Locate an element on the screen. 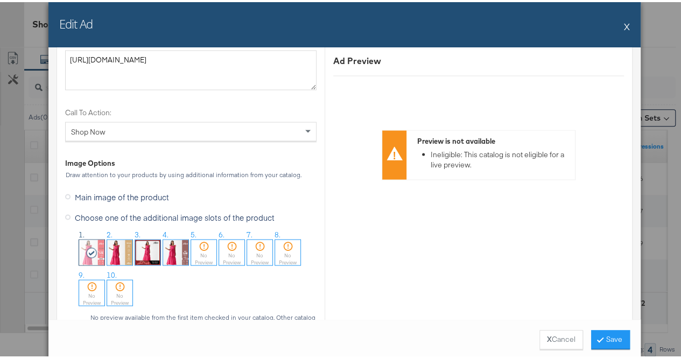 The height and width of the screenshot is (358, 681). span: 7. is located at coordinates (249, 232).